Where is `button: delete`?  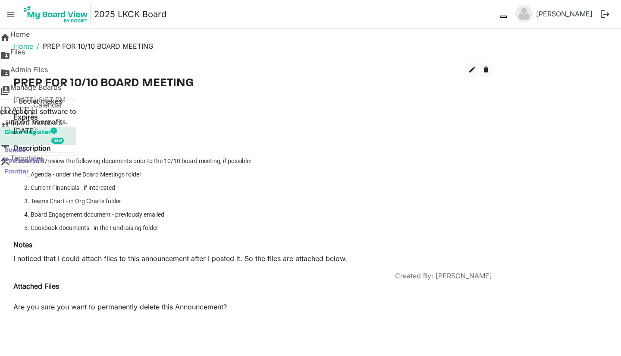 button: delete is located at coordinates (486, 70).